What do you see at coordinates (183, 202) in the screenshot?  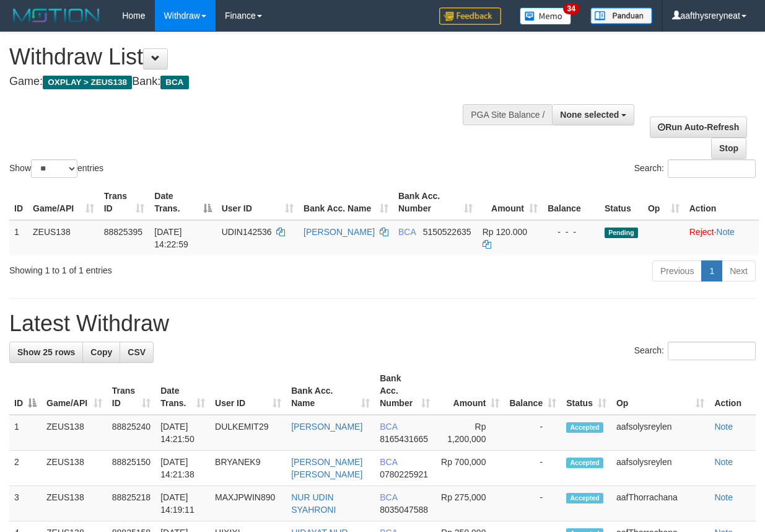 I see `th: Date Trans.: activate to sort column descending` at bounding box center [183, 202].